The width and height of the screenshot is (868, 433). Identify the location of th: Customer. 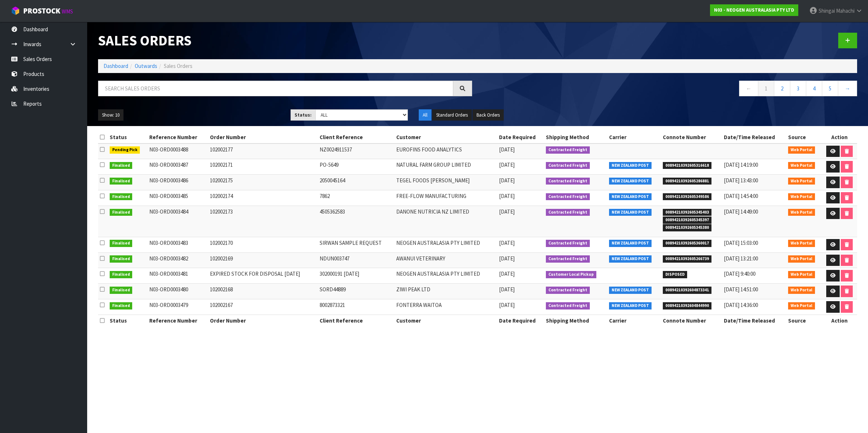
(446, 321).